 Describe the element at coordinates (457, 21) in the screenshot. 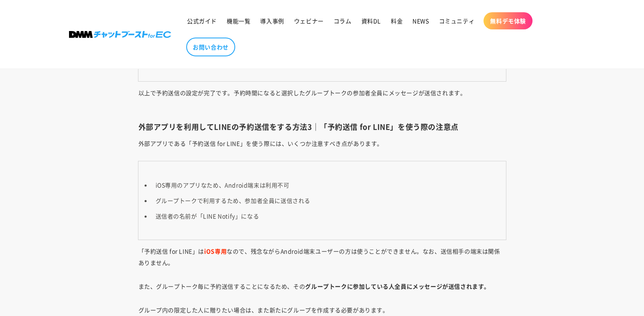

I see `span: コミュニティ` at that location.